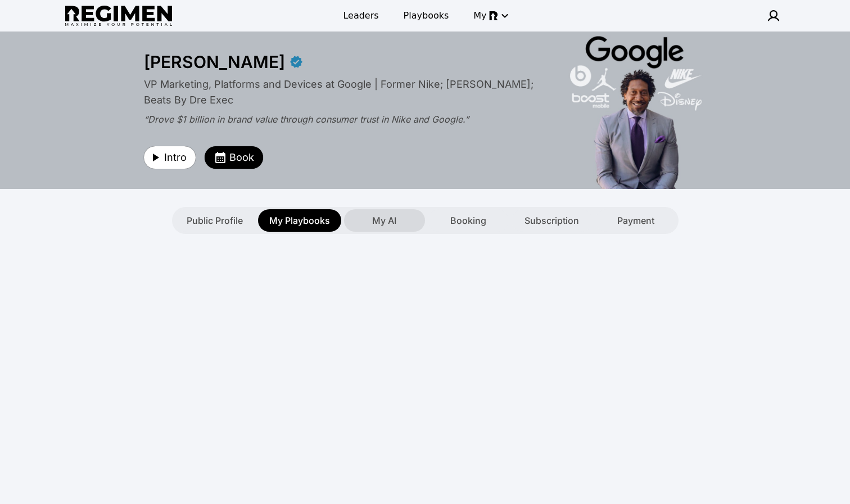 This screenshot has height=504, width=850. What do you see at coordinates (553, 221) in the screenshot?
I see `button: Subscription` at bounding box center [553, 221].